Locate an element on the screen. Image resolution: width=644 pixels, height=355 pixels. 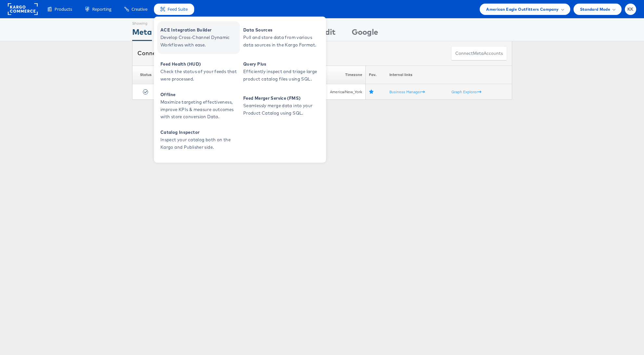
th: Timezone is located at coordinates (336, 75).